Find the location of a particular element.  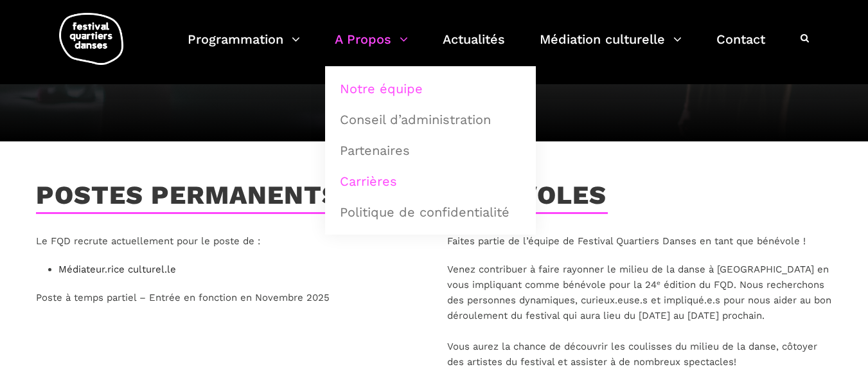

a: Médiateur.rice culturel.le is located at coordinates (117, 270).